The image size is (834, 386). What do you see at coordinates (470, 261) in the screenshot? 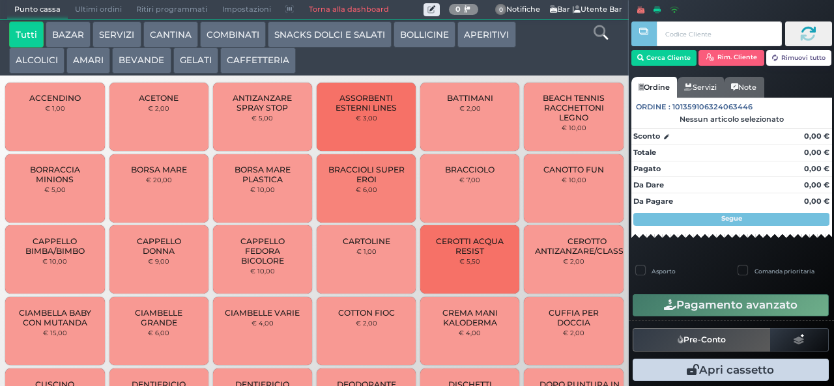
I see `small: € 5,50` at bounding box center [470, 261].